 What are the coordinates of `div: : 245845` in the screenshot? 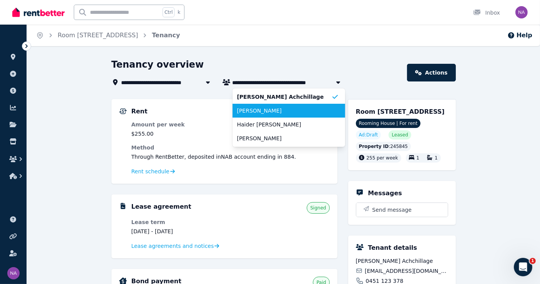 It's located at (384, 146).